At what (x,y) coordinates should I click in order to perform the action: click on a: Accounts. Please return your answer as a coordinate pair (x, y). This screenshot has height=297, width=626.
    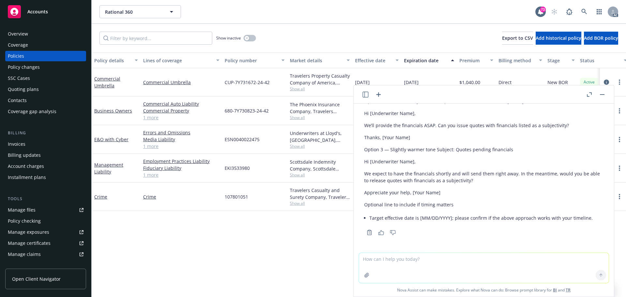
    Looking at the image, I should click on (46, 12).